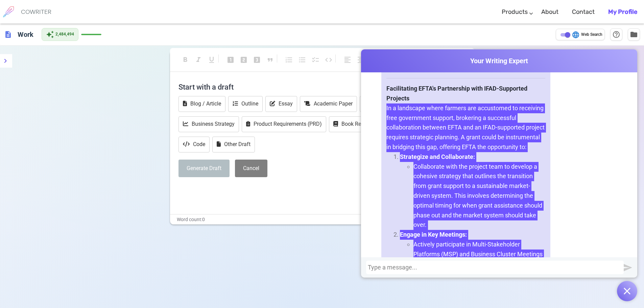 Image resolution: width=644 pixels, height=308 pixels. Describe the element at coordinates (549, 12) in the screenshot. I see `a: About` at that location.